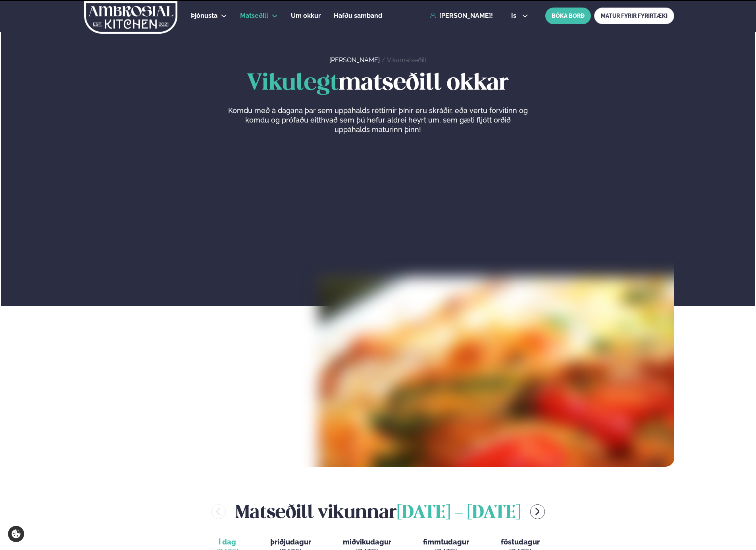 The image size is (756, 550). What do you see at coordinates (254, 16) in the screenshot?
I see `a: Matseðill` at bounding box center [254, 16].